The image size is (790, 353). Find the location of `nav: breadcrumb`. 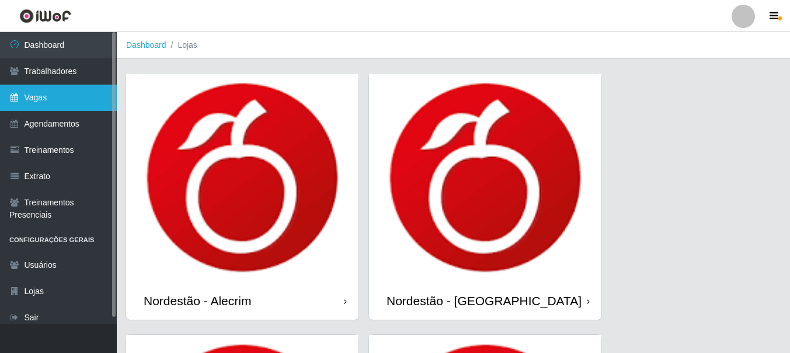

nav: breadcrumb is located at coordinates (453, 46).